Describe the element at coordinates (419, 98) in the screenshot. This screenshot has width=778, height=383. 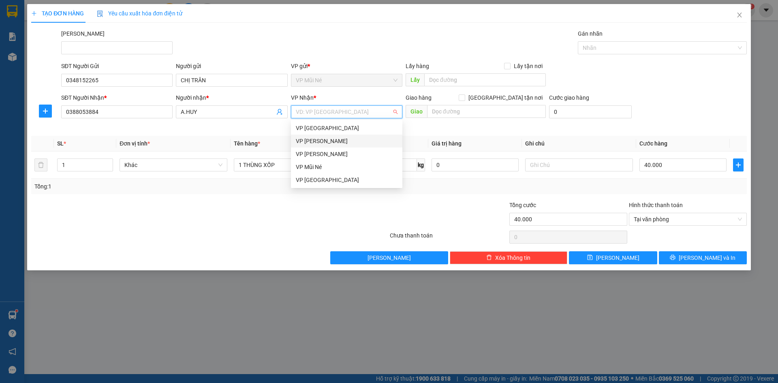
I see `span: Giao hàng` at that location.